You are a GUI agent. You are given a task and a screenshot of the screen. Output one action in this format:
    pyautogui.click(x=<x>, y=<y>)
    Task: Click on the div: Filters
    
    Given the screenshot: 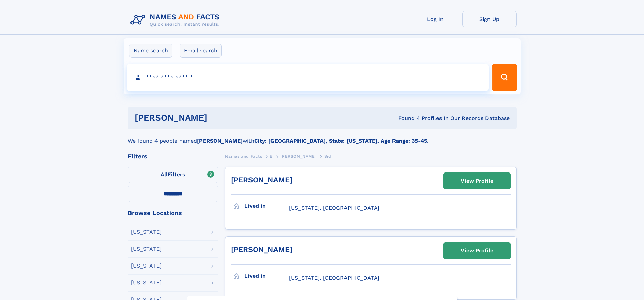 What is the action you would take?
    pyautogui.click(x=173, y=157)
    